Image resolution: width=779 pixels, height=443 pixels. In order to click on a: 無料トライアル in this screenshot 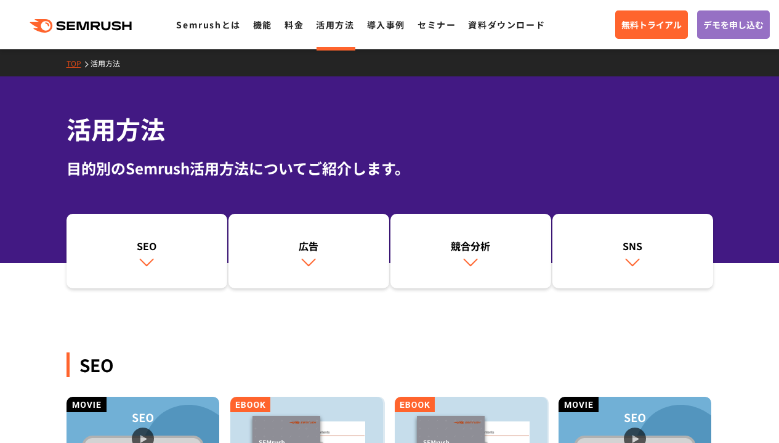, I will do `click(651, 25)`.